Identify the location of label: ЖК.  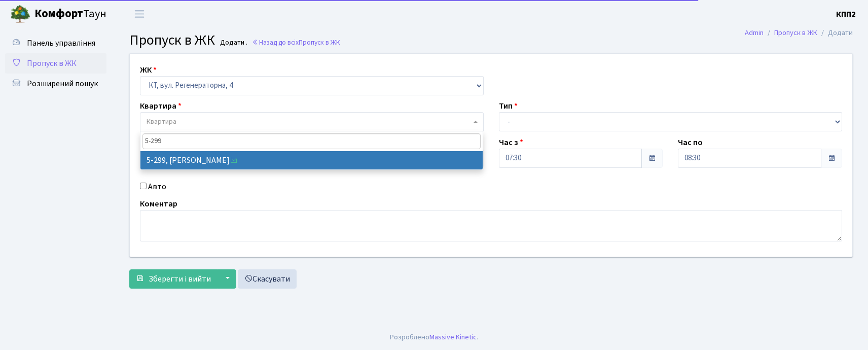
(148, 70).